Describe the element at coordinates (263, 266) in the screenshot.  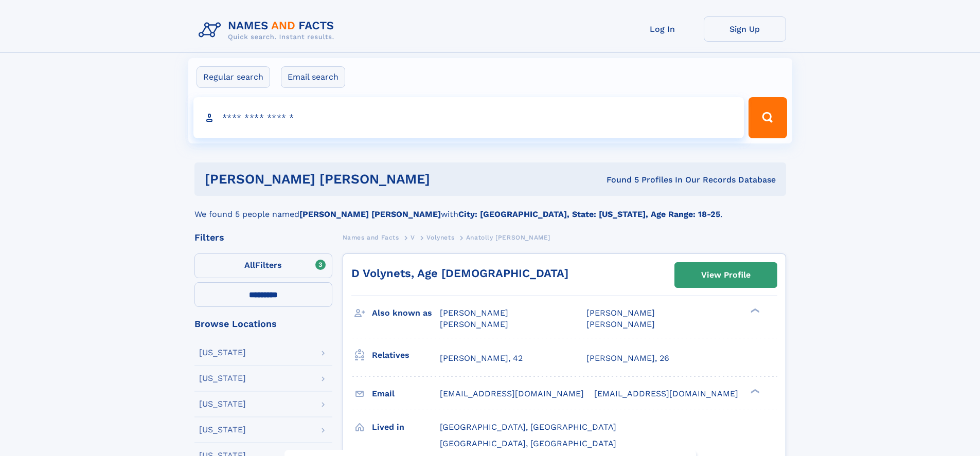
I see `label: Filters` at that location.